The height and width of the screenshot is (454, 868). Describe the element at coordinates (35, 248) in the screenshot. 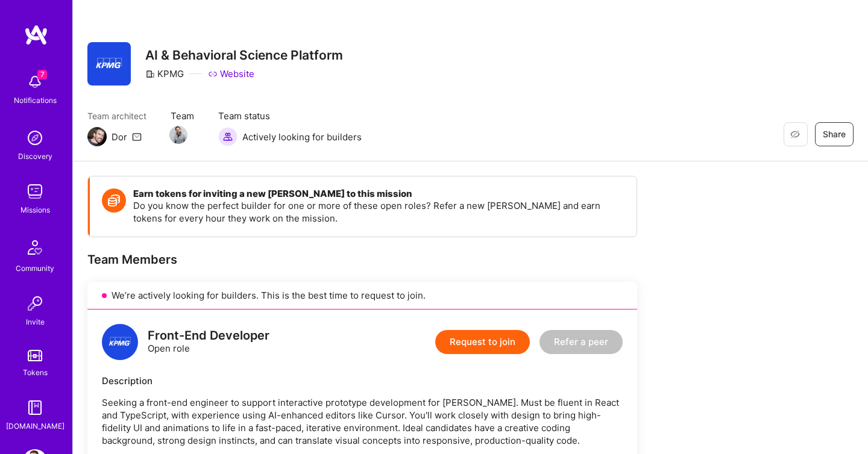

I see `img: Community` at that location.